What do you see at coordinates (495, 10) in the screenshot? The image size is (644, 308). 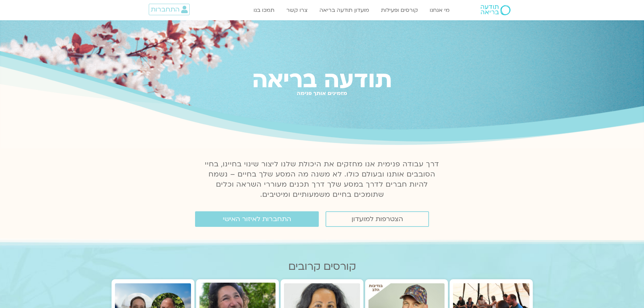 I see `img: תודעה בריאה` at bounding box center [495, 10].